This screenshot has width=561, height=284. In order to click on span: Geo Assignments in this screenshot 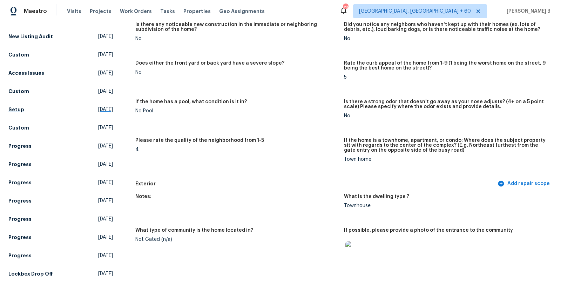, I will do `click(242, 11)`.